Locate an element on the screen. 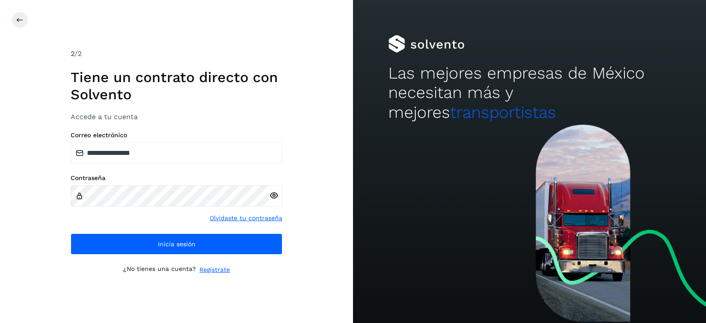 Image resolution: width=706 pixels, height=323 pixels. h3: Accede a tu cuenta is located at coordinates (176, 116).